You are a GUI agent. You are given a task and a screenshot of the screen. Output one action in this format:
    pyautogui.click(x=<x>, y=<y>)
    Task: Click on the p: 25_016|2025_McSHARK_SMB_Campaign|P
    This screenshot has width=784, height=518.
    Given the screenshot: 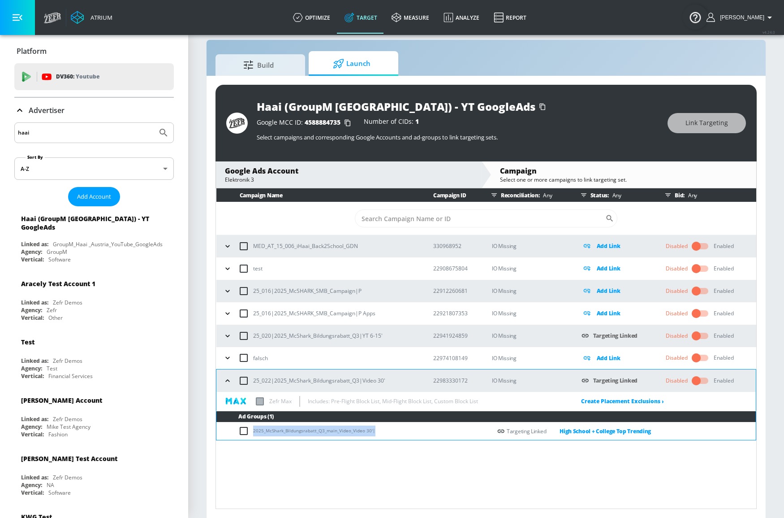 What is the action you would take?
    pyautogui.click(x=307, y=290)
    